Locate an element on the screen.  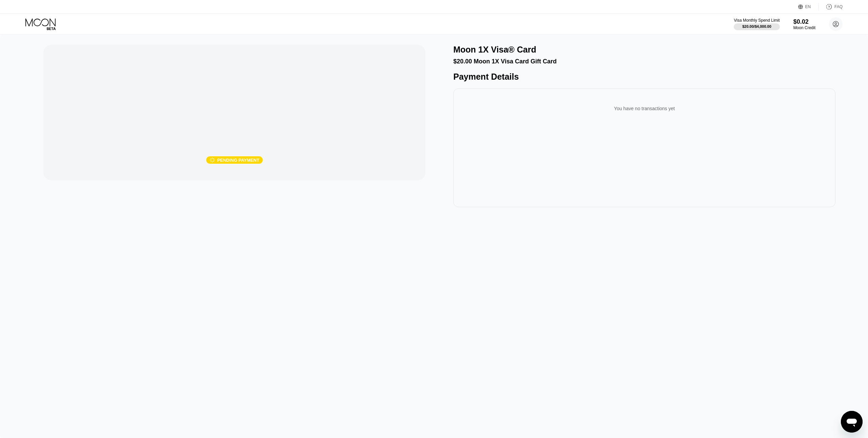
div: Visa Monthly Spend Limit is located at coordinates (756, 21).